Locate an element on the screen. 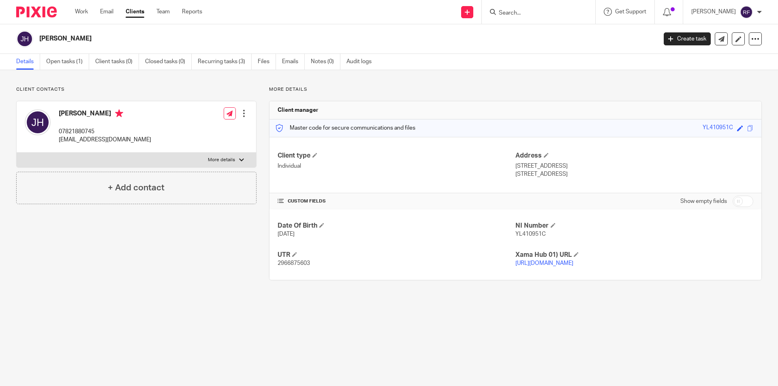 The height and width of the screenshot is (386, 778). a: Clients is located at coordinates (135, 12).